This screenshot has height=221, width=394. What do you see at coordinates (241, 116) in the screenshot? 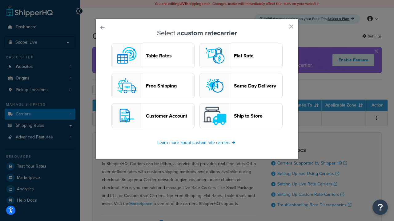
I see `button: shipToStore logoShip to Store` at bounding box center [241, 116].